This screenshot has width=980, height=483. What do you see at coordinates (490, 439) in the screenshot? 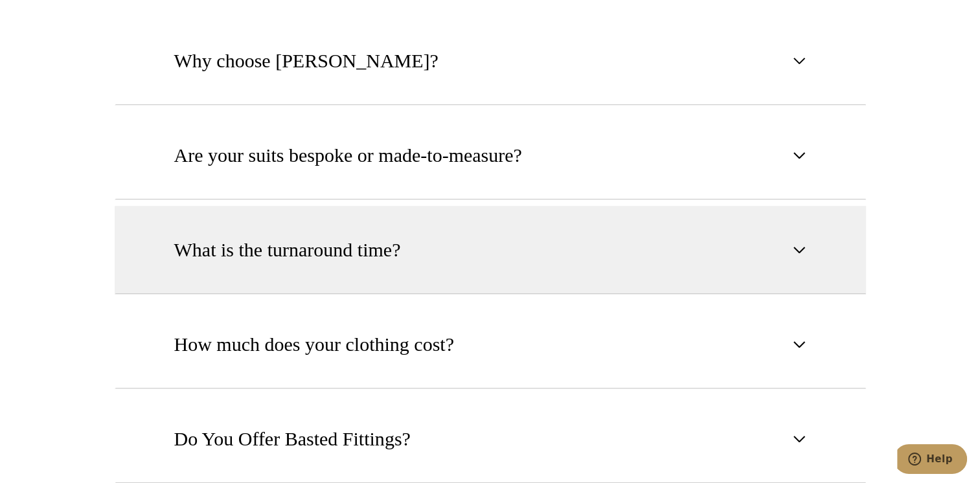
I see `button: Do You Offer Basted Fittings?` at bounding box center [490, 439].